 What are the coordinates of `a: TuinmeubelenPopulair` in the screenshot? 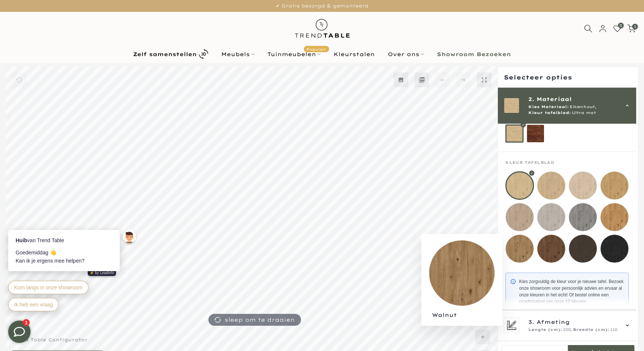 It's located at (294, 54).